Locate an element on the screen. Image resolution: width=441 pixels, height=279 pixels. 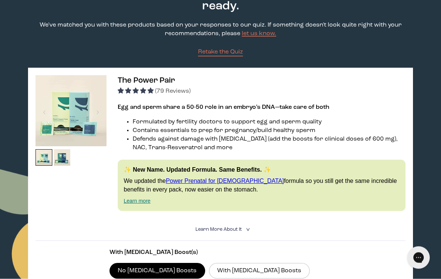
a: Learn more is located at coordinates (137, 201).